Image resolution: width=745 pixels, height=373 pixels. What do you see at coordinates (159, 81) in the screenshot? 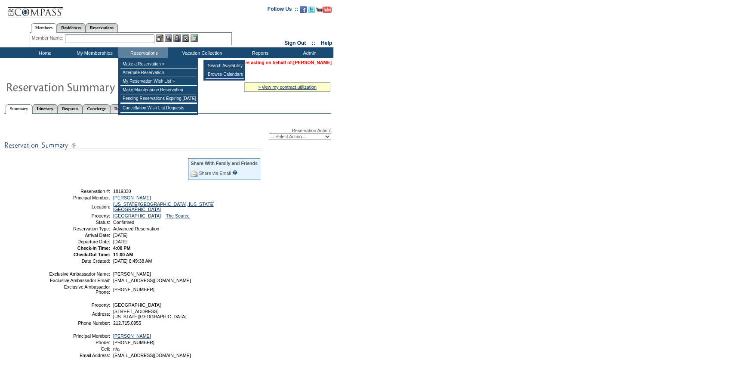
I see `td: My Reservation Wish List »` at bounding box center [159, 81].